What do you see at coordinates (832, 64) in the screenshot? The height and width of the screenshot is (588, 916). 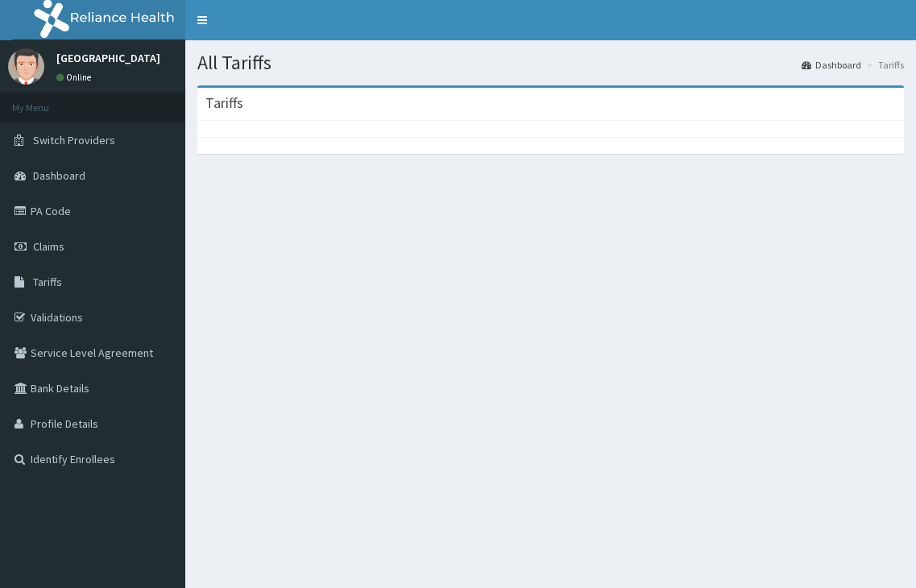 I see `a: Dashboard` at bounding box center [832, 64].